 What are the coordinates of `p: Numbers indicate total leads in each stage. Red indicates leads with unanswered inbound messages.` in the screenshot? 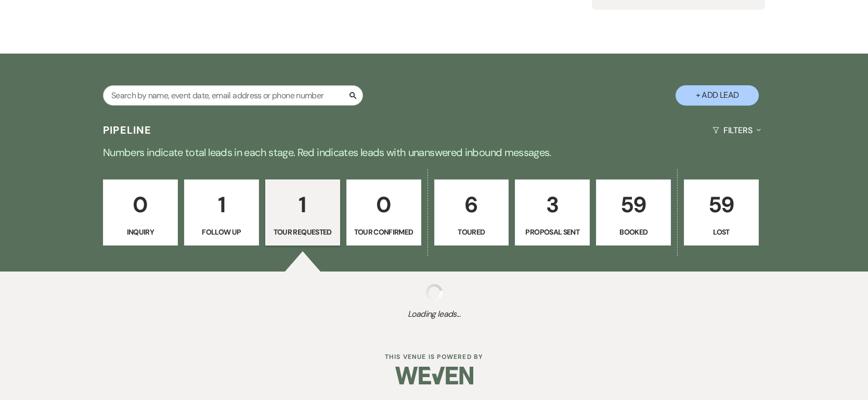 It's located at (434, 152).